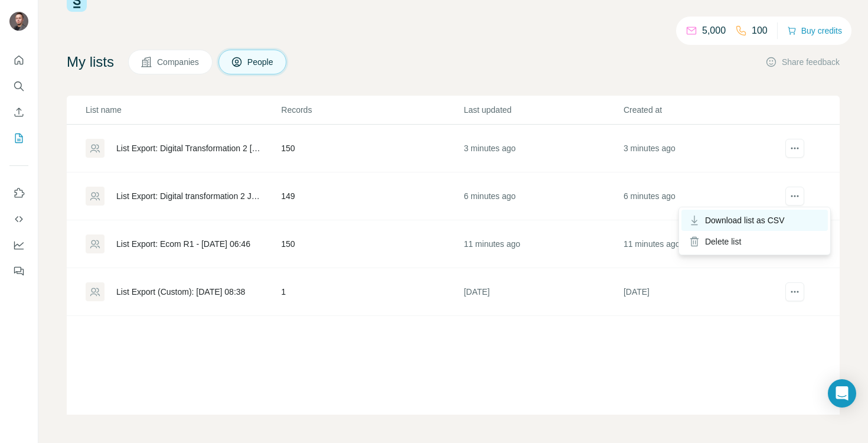 The height and width of the screenshot is (443, 868). I want to click on span: People, so click(261, 62).